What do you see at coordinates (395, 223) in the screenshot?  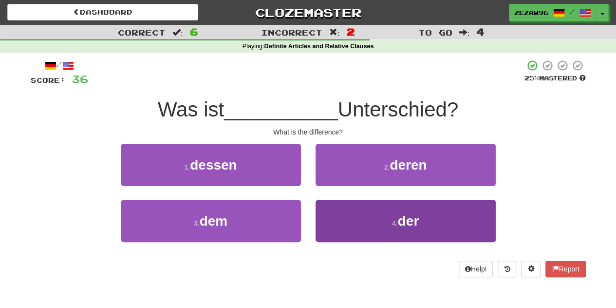 I see `small: 4 .` at bounding box center [395, 223].